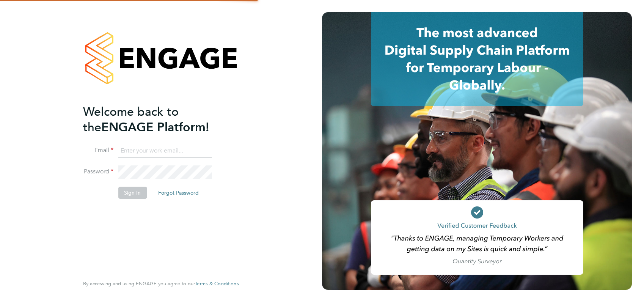 Image resolution: width=644 pixels, height=302 pixels. Describe the element at coordinates (98, 150) in the screenshot. I see `label: Email` at that location.